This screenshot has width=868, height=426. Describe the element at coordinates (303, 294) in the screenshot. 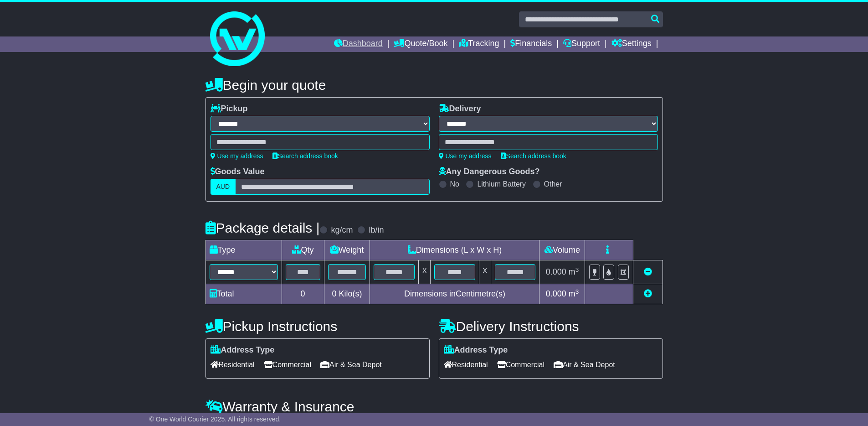

I see `td: 0` at that location.